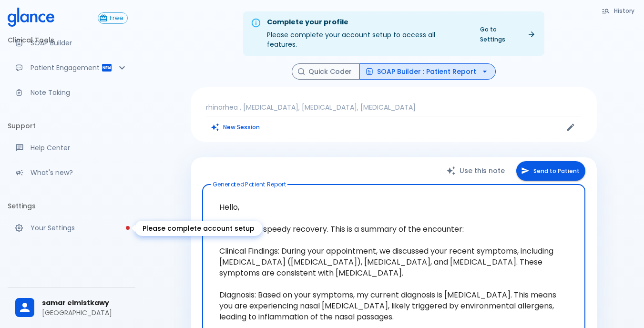  What do you see at coordinates (71, 93) in the screenshot?
I see `a: Advanced note-taking` at bounding box center [71, 93].